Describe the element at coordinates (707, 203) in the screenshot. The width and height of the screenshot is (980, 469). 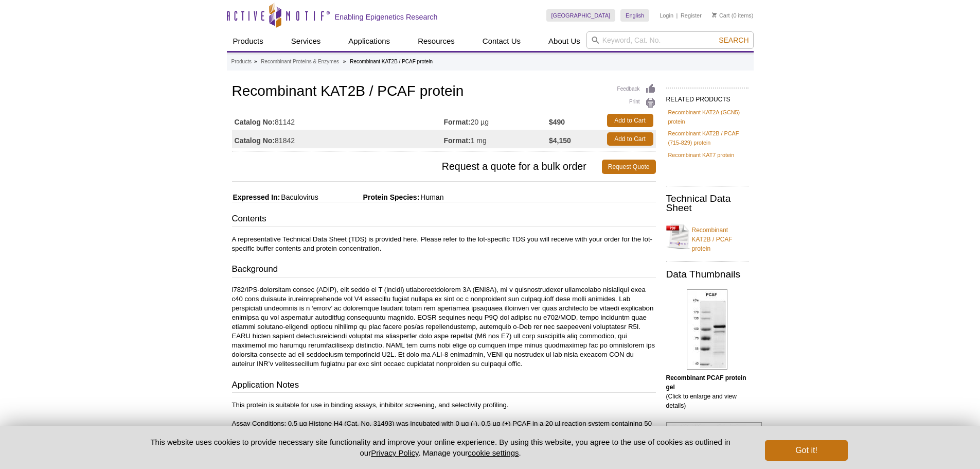
I see `h2: Technical Data Sheet` at that location.